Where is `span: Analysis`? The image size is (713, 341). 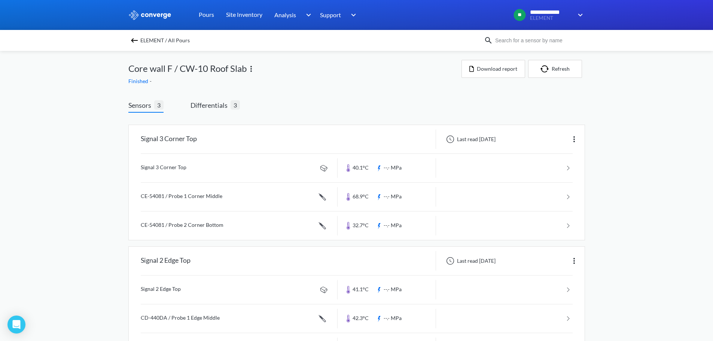 span: Analysis is located at coordinates (285, 15).